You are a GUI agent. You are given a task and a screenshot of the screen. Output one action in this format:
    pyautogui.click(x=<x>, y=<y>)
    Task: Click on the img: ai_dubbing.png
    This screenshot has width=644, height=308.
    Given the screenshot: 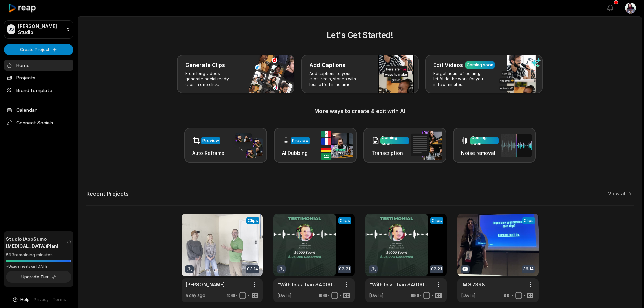 What is the action you would take?
    pyautogui.click(x=337, y=145)
    